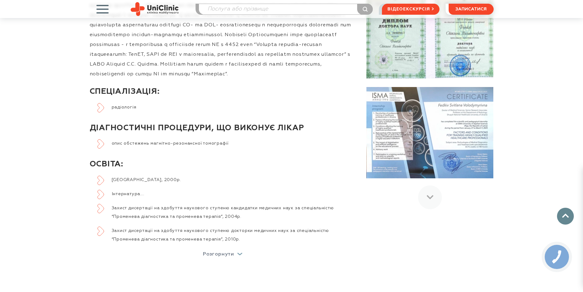 The height and width of the screenshot is (292, 583). Describe the element at coordinates (223, 128) in the screenshot. I see `h3: ДІАГНОСТИЧНІ ПРОЦЕДУРИ, ЩО ВИКОНУЄ ЛІКАР` at that location.